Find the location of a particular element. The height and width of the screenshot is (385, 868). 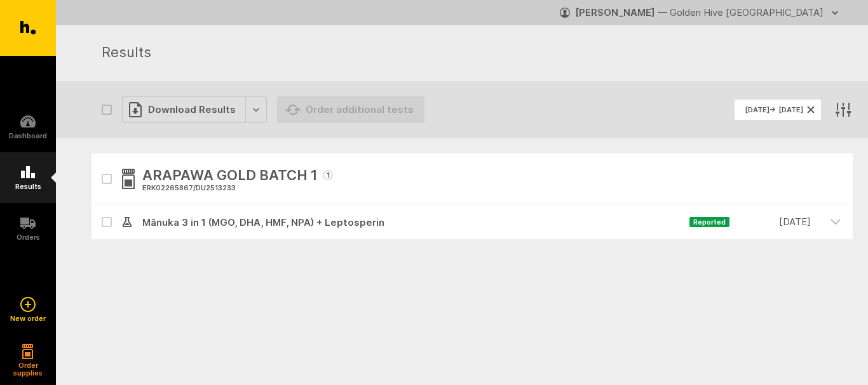

h5: Results is located at coordinates (28, 186).